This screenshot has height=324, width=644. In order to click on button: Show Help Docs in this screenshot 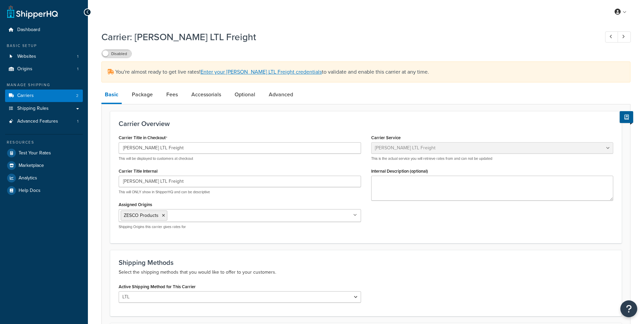, I will do `click(627, 117)`.